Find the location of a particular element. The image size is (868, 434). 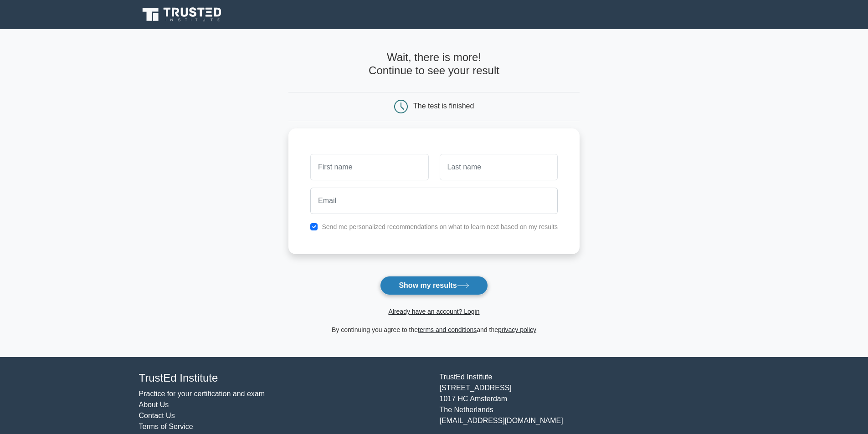

a: terms and conditions is located at coordinates (447, 330).